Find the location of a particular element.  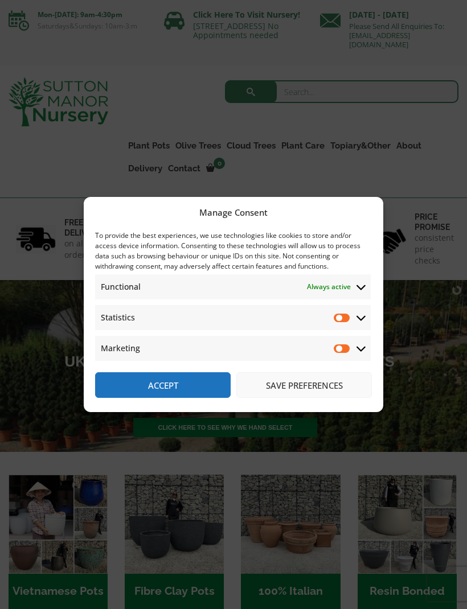

div: Manage Consent is located at coordinates (233, 212).